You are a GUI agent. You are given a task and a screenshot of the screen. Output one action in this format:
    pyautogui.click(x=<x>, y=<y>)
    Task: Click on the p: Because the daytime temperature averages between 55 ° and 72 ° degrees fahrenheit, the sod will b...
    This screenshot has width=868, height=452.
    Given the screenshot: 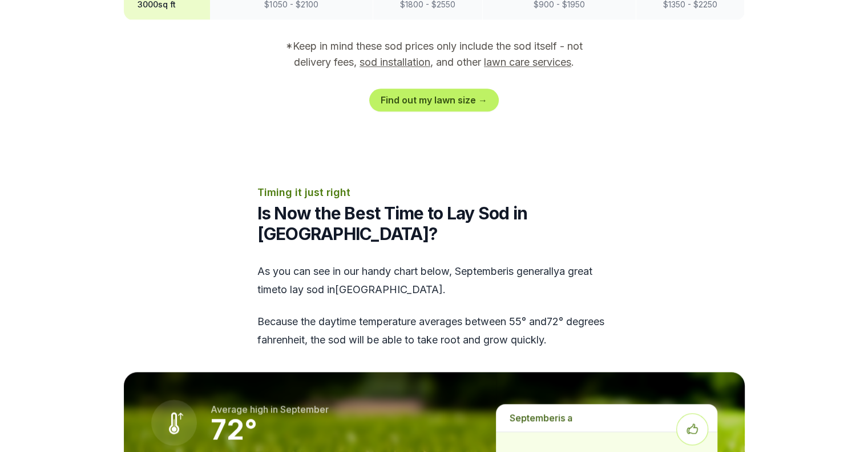 What is the action you would take?
    pyautogui.click(x=434, y=331)
    